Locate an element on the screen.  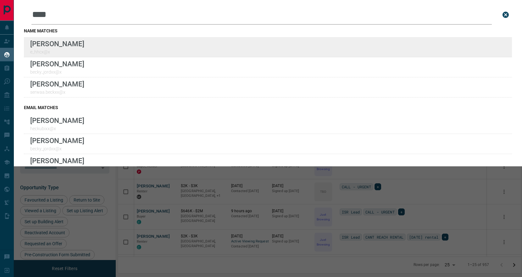
p: serwaa.beckxx@x is located at coordinates (57, 92).